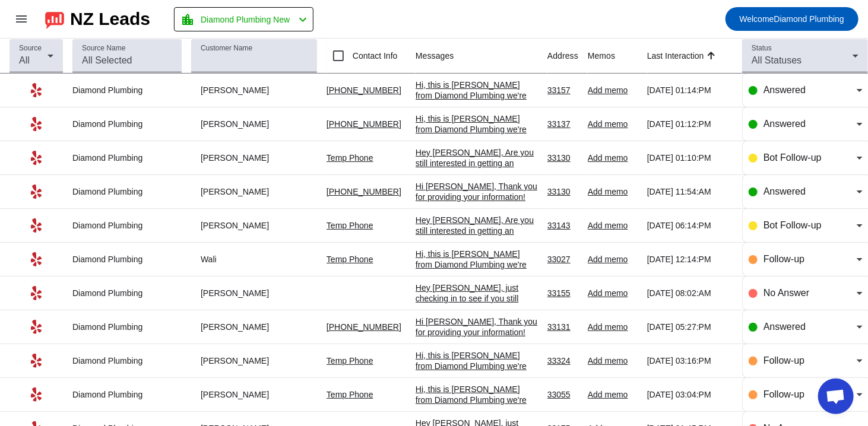 This screenshot has height=426, width=868. What do you see at coordinates (188, 20) in the screenshot?
I see `mat-icon: location_city` at bounding box center [188, 20].